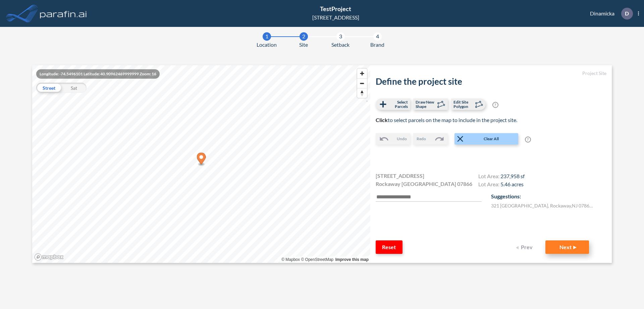  I want to click on div: Sat, so click(74, 88).